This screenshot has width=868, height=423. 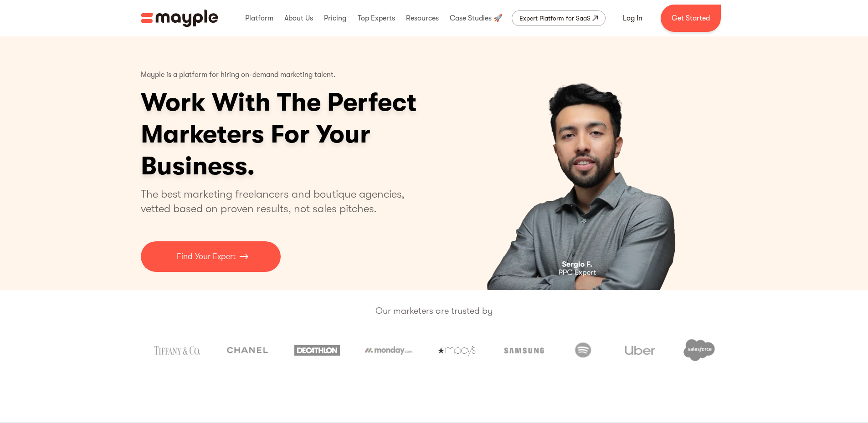 I want to click on div: 1 of 4, so click(x=585, y=163).